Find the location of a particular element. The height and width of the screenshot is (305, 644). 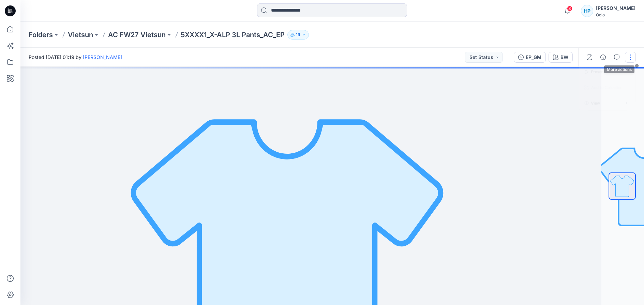

div: Odlo is located at coordinates (615, 14).